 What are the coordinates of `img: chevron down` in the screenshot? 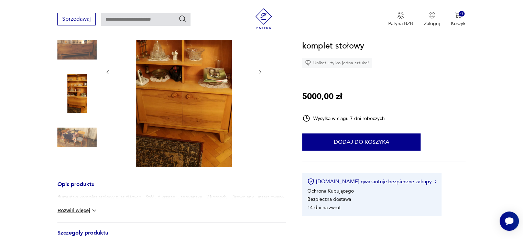 It's located at (94, 210).